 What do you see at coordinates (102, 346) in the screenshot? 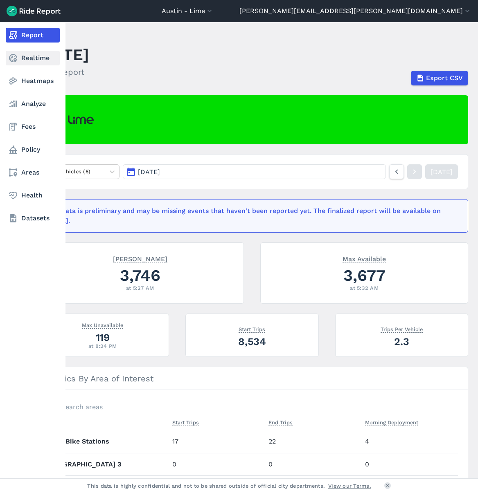
I see `div: at 8:24 PM` at bounding box center [102, 346].